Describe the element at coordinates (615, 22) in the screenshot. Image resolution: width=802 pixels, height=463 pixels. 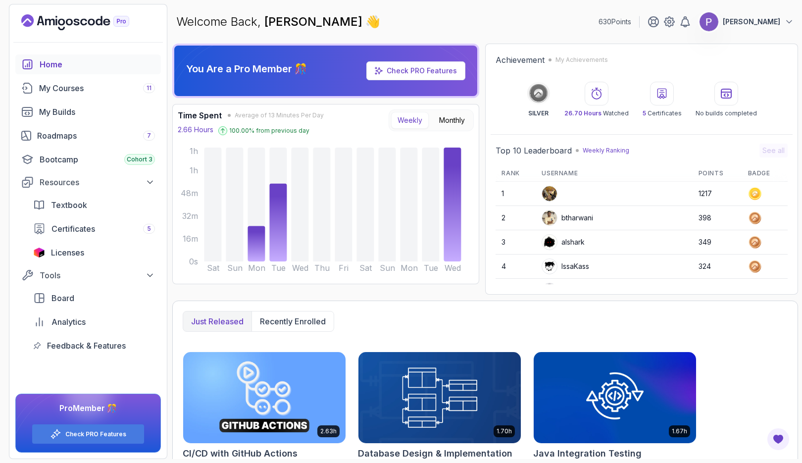
I see `p: 630 Points` at that location.